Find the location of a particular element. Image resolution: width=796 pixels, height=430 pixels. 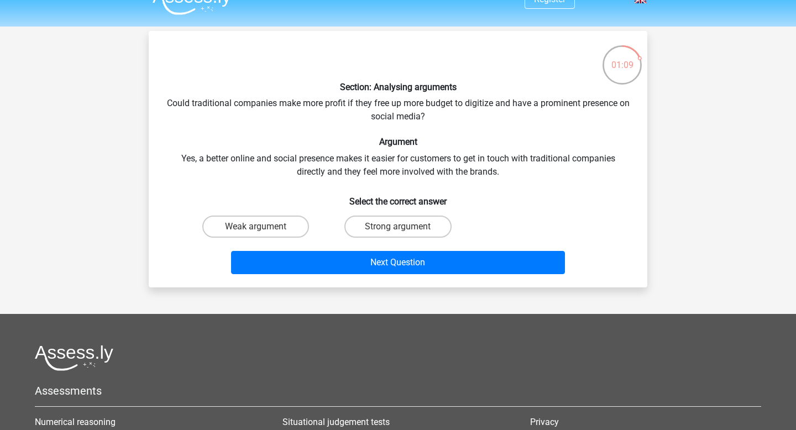

div: Could traditional companies make more profit if they free up more budget to digitize and have a p... is located at coordinates (398, 159).